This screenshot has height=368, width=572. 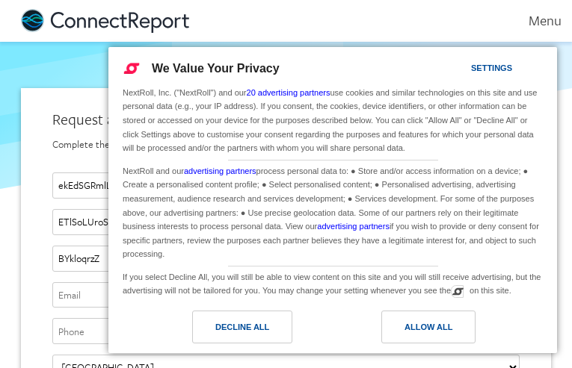 What do you see at coordinates (285, 185) in the screenshot?
I see `input: First name` at bounding box center [285, 185].